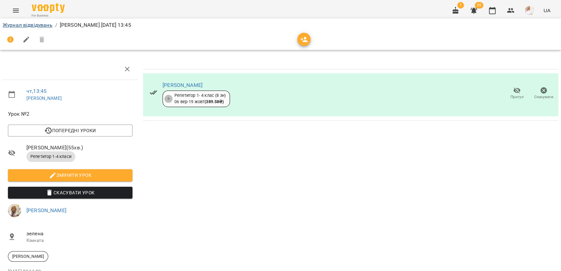 The image size is (561, 271). Describe the element at coordinates (70, 193) in the screenshot. I see `span: Скасувати Урок` at that location.